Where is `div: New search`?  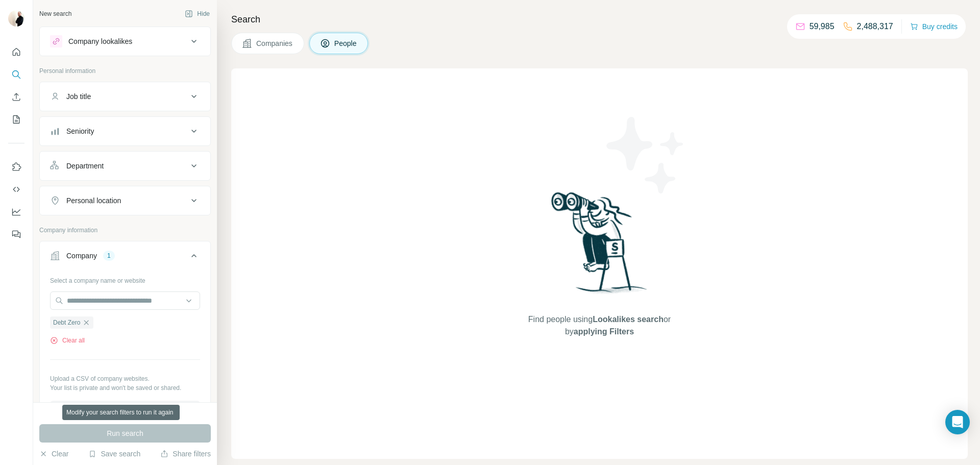
div: New search is located at coordinates (55, 14).